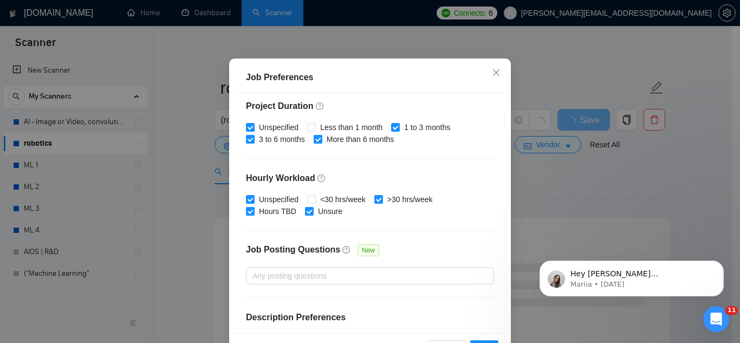 Image resolution: width=740 pixels, height=343 pixels. Describe the element at coordinates (108, 41) in the screenshot. I see `div: message notification from Mariia, 1d ago. Hey sabrina.arruda@dt-labs.ai, Looks like your Upwork a...` at that location.